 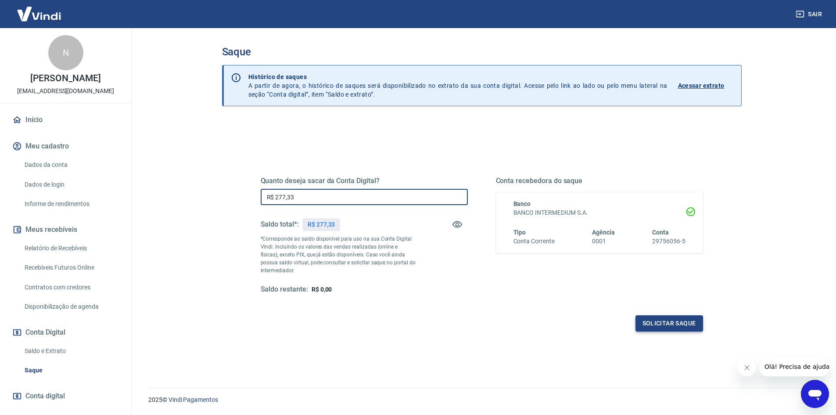 I want to click on a: Relatório de Recebíveis, so click(x=71, y=248).